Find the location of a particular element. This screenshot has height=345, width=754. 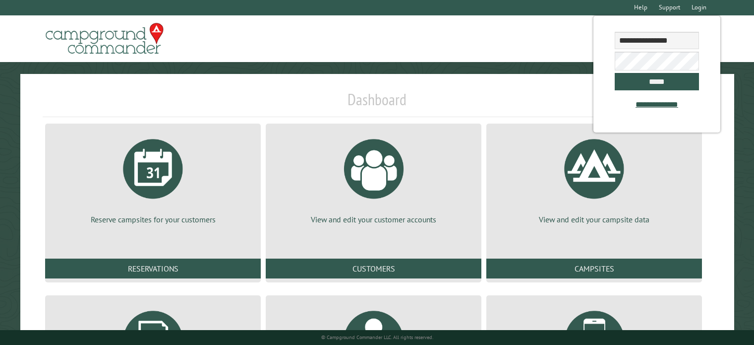

a: Reservations is located at coordinates (153, 268).